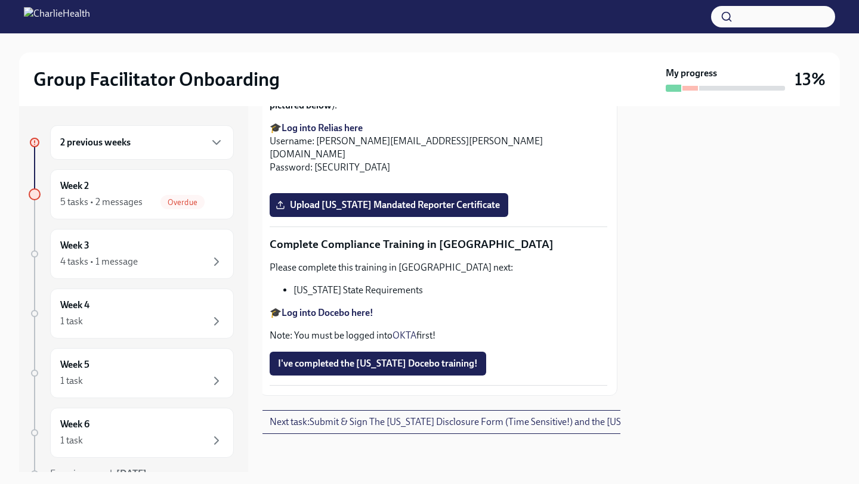 The height and width of the screenshot is (484, 859). What do you see at coordinates (75, 186) in the screenshot?
I see `h6: Week 2` at bounding box center [75, 186].